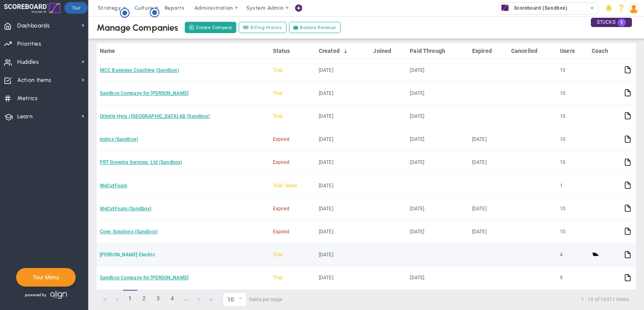 Image resolution: width=644 pixels, height=310 pixels. Describe the element at coordinates (573, 51) in the screenshot. I see `a: Users` at that location.